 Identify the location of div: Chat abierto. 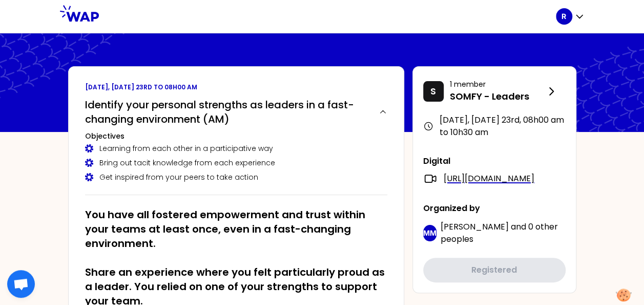
(21, 284).